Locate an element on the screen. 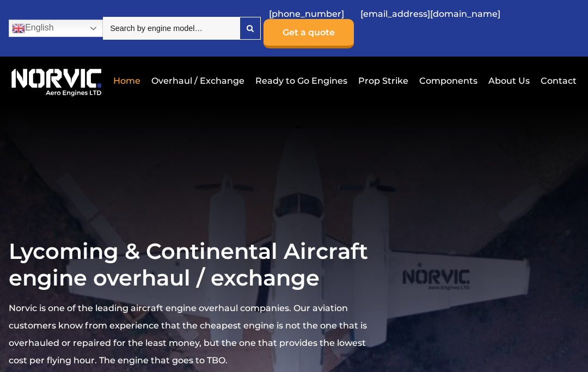 Image resolution: width=588 pixels, height=372 pixels. a: Prop Strike is located at coordinates (383, 80).